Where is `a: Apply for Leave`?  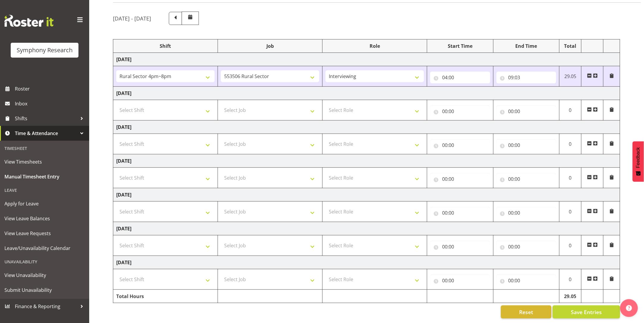
a: Apply for Leave is located at coordinates (44, 204).